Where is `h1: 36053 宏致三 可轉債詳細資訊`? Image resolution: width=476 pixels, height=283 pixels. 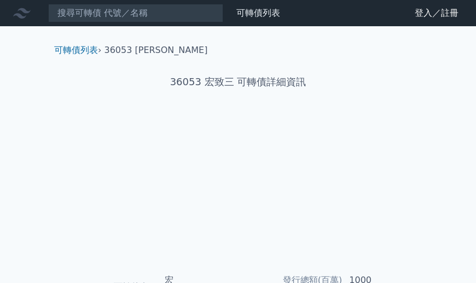
h1: 36053 宏致三 可轉債詳細資訊 is located at coordinates (238, 82).